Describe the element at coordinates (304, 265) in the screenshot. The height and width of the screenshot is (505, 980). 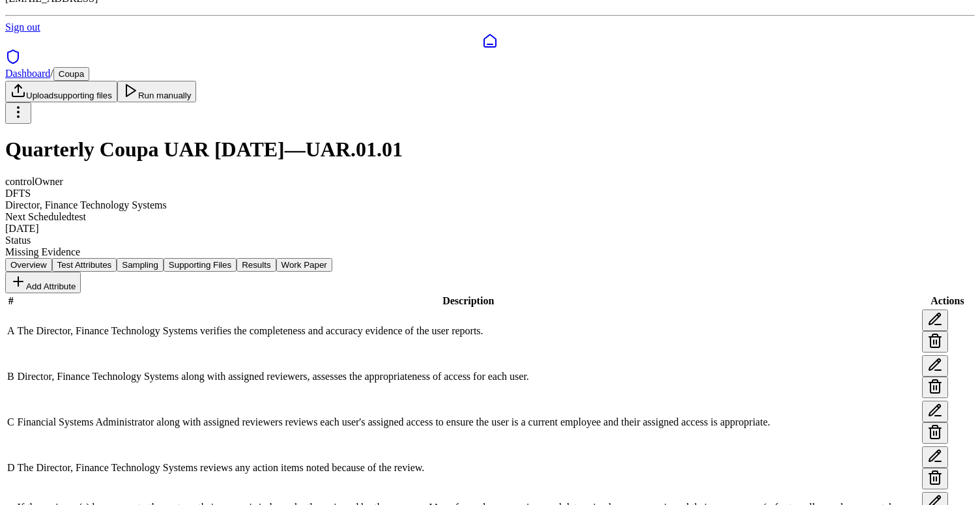
I see `button: Work Paper` at that location.